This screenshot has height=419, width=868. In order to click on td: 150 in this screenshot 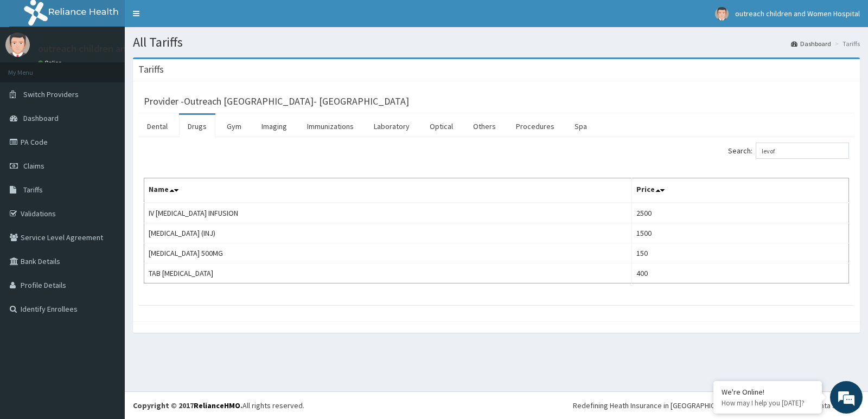, I will do `click(740, 253)`.